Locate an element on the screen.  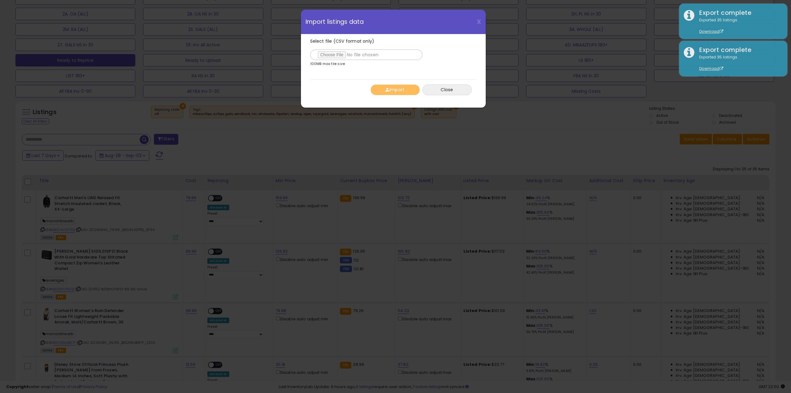
span: Select file (CSV format only) is located at coordinates (343, 41).